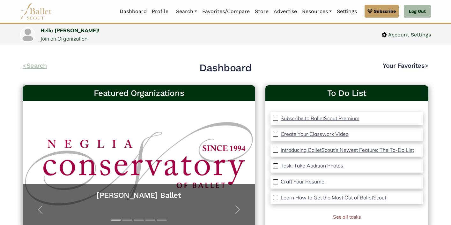  Describe the element at coordinates (347, 216) in the screenshot. I see `a: See all tasks` at that location.